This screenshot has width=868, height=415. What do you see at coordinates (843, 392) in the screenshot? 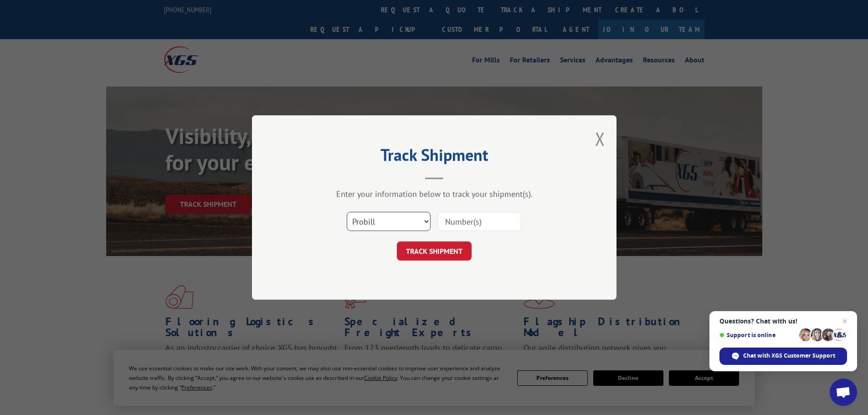
I see `div: Open chat` at bounding box center [843, 392].